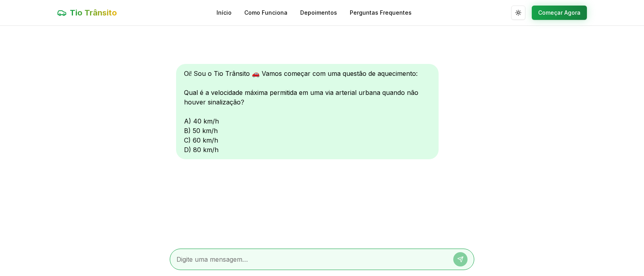 The width and height of the screenshot is (644, 276). I want to click on a: Como Funciona, so click(266, 13).